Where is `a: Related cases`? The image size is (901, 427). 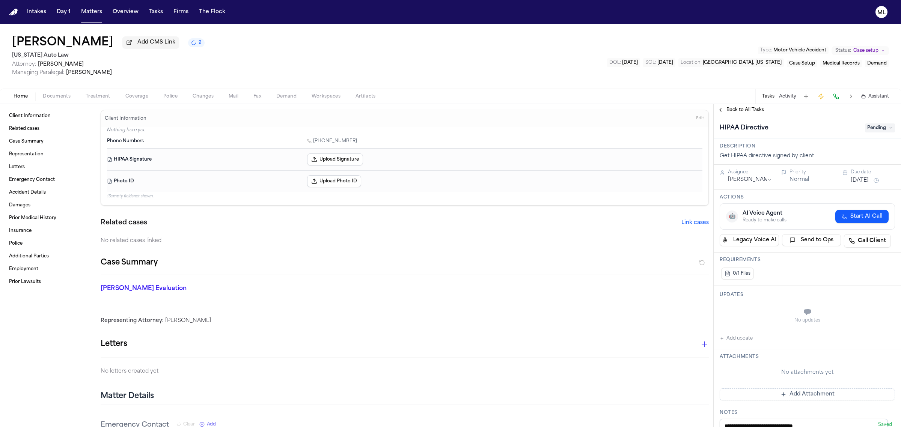
a: Related cases is located at coordinates (48, 129).